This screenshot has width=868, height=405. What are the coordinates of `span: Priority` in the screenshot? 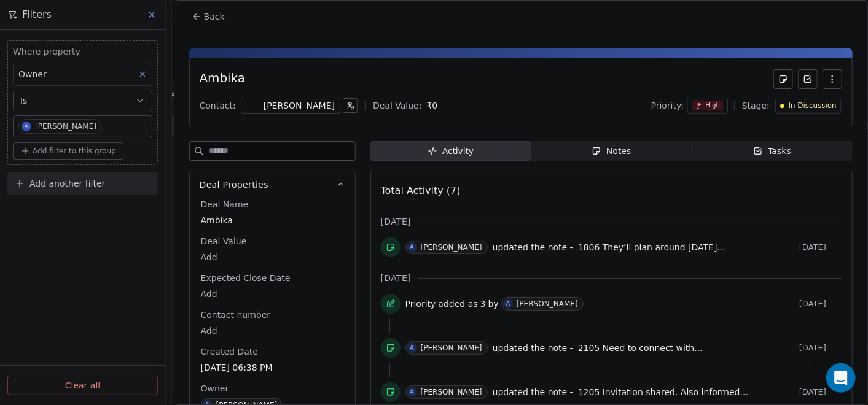 It's located at (421, 304).